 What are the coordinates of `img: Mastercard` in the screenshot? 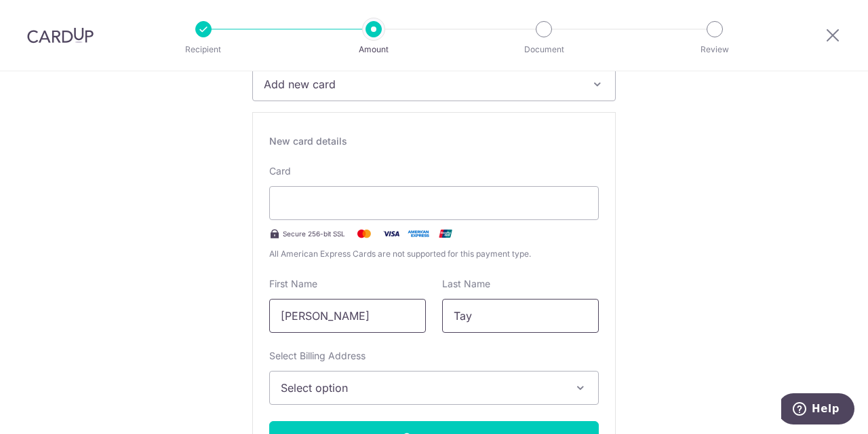 It's located at (364, 233).